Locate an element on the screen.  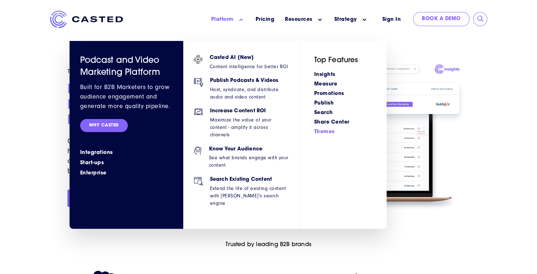
h6: Publish Podcasts & Videos is located at coordinates (249, 81).